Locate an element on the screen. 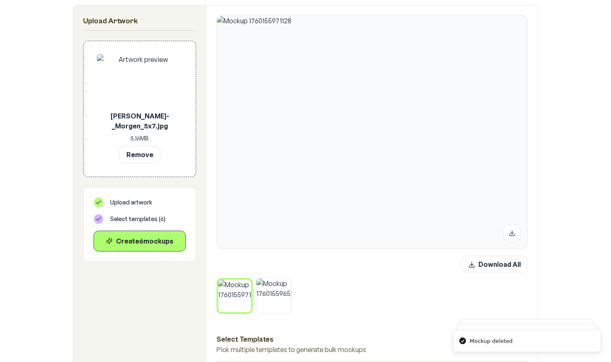 The width and height of the screenshot is (611, 362). h2: Upload Artwork is located at coordinates (140, 21).